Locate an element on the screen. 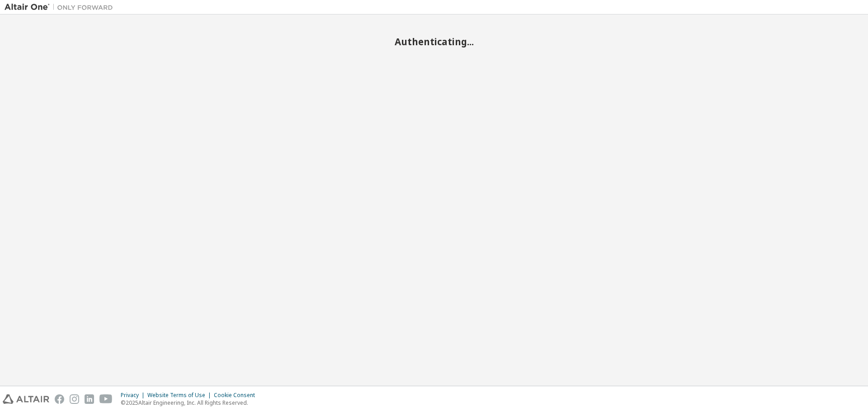 The height and width of the screenshot is (412, 868). p: © 2025 Altair Engineering, Inc. All Rights Reserved. is located at coordinates (190, 402).